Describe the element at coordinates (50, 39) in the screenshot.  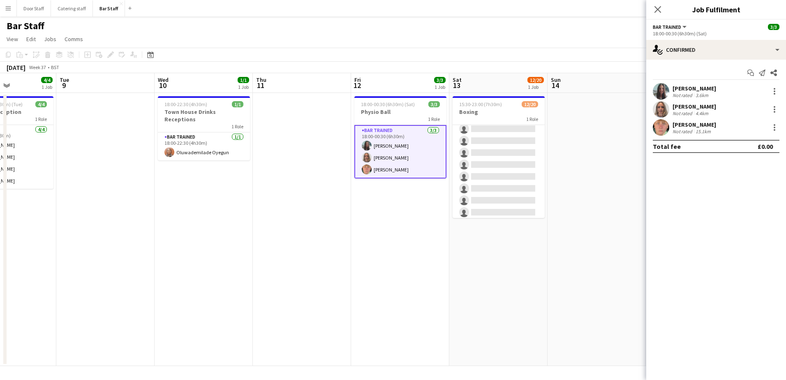
I see `span: Jobs` at that location.